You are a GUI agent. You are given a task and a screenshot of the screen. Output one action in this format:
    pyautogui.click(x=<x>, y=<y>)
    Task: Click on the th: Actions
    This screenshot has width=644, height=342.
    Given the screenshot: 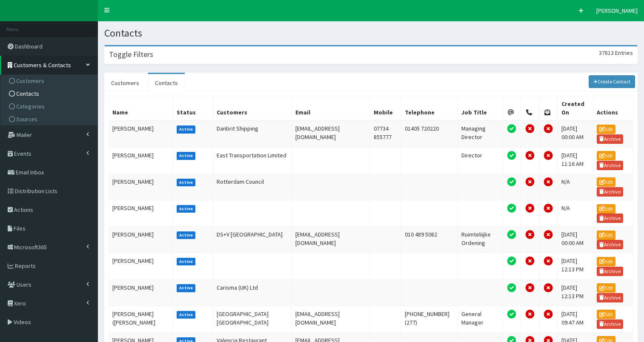 What is the action you would take?
    pyautogui.click(x=613, y=108)
    